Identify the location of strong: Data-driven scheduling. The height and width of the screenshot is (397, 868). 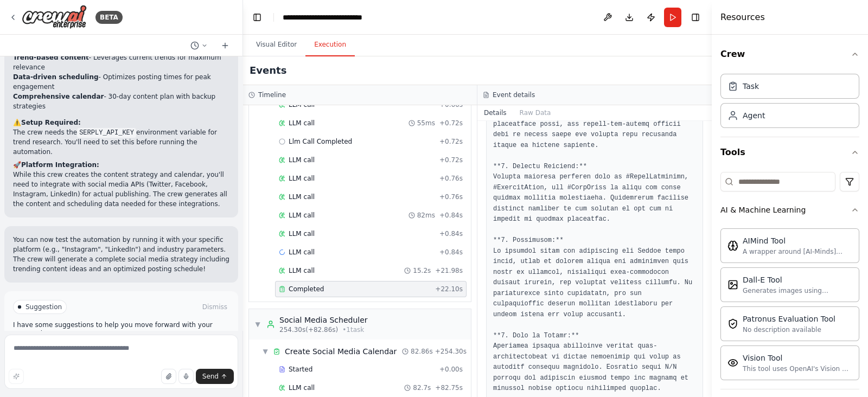
(56, 77).